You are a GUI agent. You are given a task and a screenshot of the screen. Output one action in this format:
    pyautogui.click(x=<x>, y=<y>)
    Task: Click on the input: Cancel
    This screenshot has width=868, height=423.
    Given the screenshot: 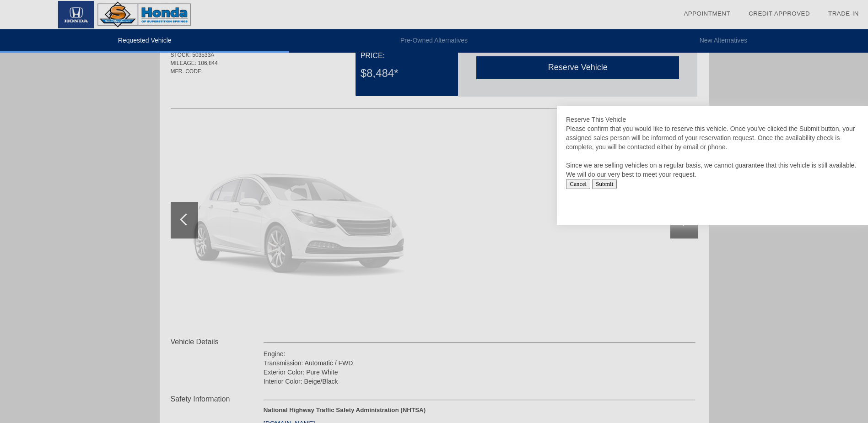 What is the action you would take?
    pyautogui.click(x=578, y=184)
    